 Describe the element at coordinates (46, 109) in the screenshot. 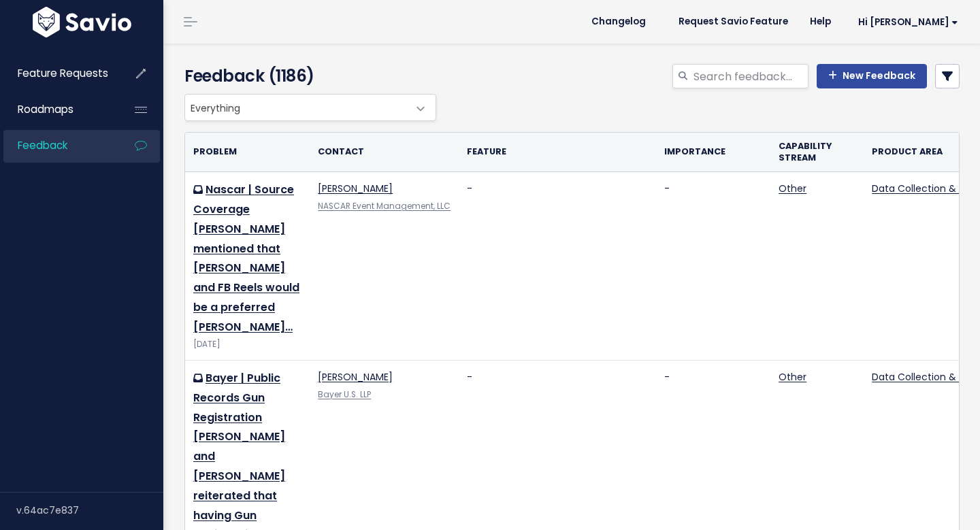

I see `span: Roadmaps` at that location.